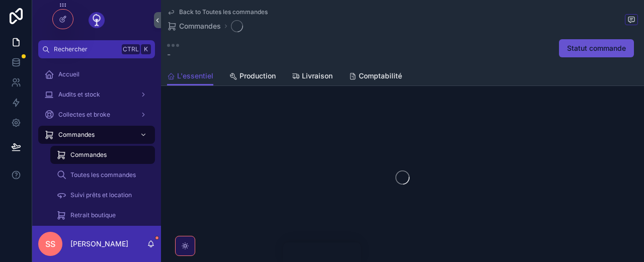 This screenshot has height=262, width=644. I want to click on span: Back to Toutes les commandes, so click(223, 12).